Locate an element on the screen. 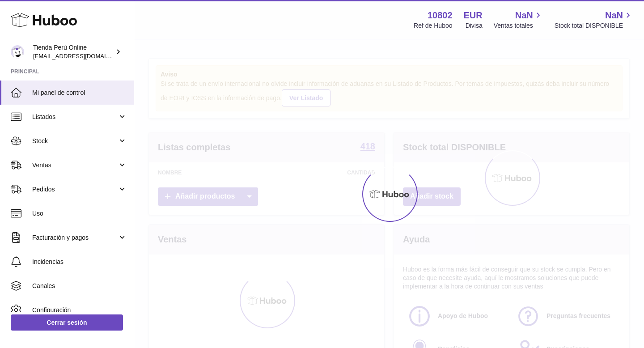 The image size is (644, 348). a: Cerrar sesión is located at coordinates (67, 322).